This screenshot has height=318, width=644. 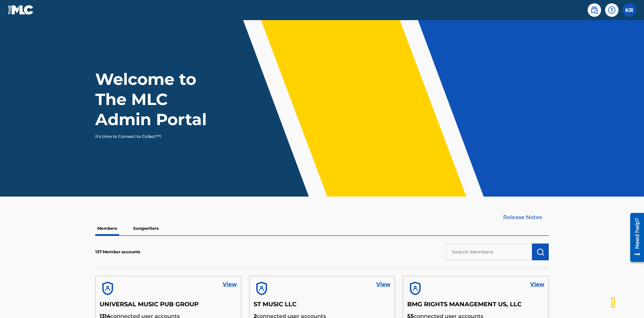 I want to click on img: MLC Logo, so click(x=21, y=9).